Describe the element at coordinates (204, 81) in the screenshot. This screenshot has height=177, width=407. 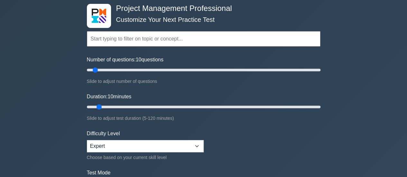
I see `div: Slide to adjust number of questions` at that location.